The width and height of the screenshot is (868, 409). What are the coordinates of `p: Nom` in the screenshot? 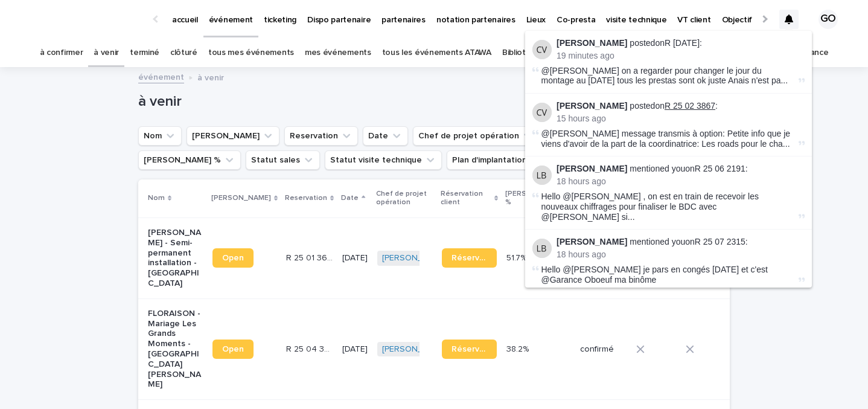 It's located at (157, 198).